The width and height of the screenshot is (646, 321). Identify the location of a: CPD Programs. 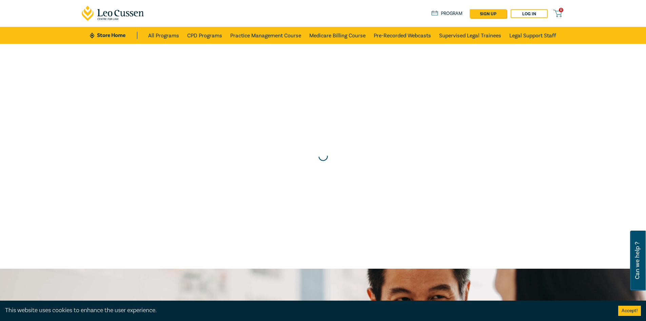
(205, 35).